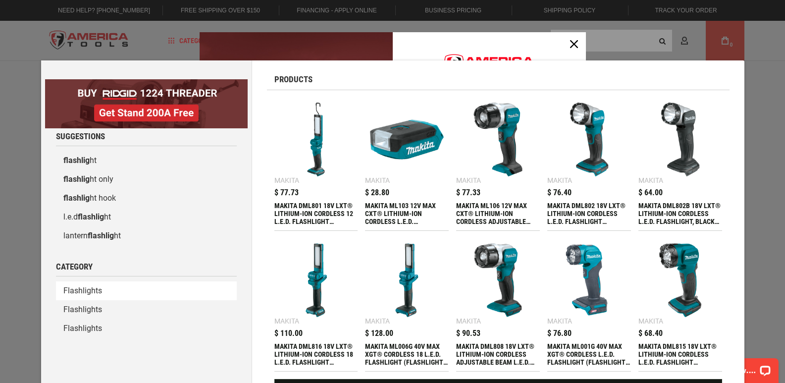  I want to click on span: Category, so click(74, 266).